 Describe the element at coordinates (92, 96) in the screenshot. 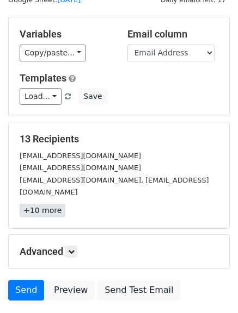

I see `button: Save` at that location.